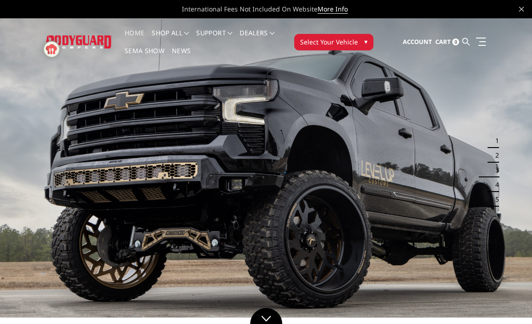 This screenshot has width=532, height=324. I want to click on span: Account, so click(418, 42).